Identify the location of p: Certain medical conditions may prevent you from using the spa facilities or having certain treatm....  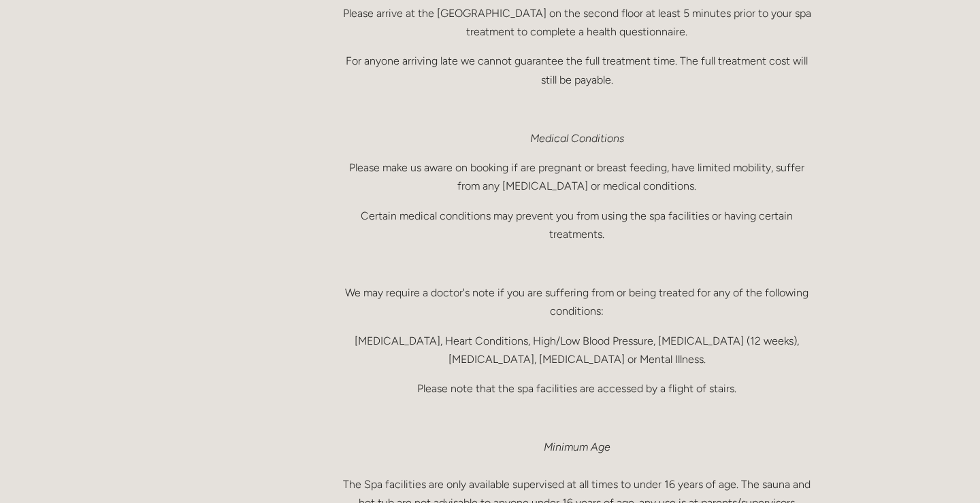
(576, 225).